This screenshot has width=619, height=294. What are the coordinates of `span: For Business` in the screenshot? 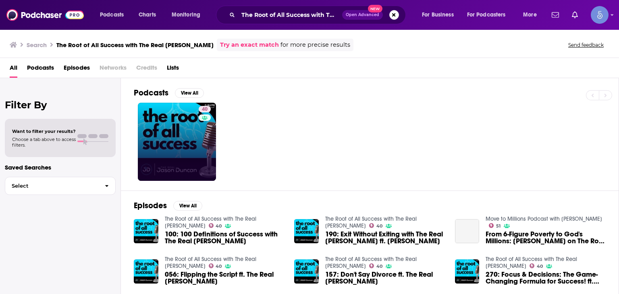 It's located at (438, 15).